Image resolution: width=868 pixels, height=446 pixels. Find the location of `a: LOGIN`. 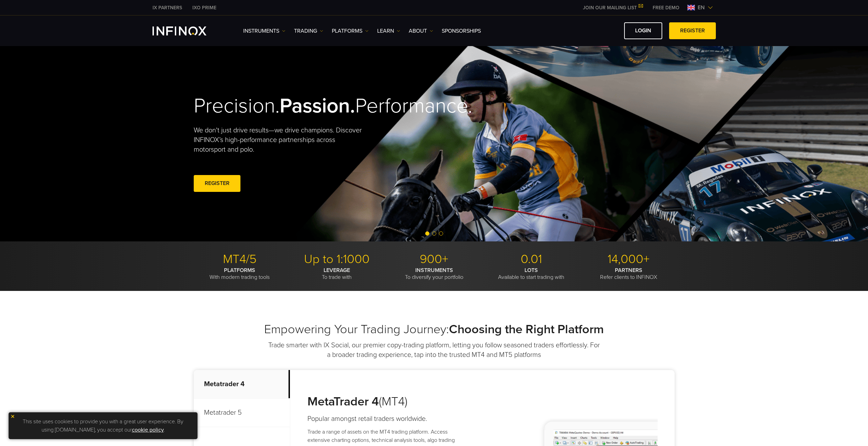

a: LOGIN is located at coordinates (643, 31).